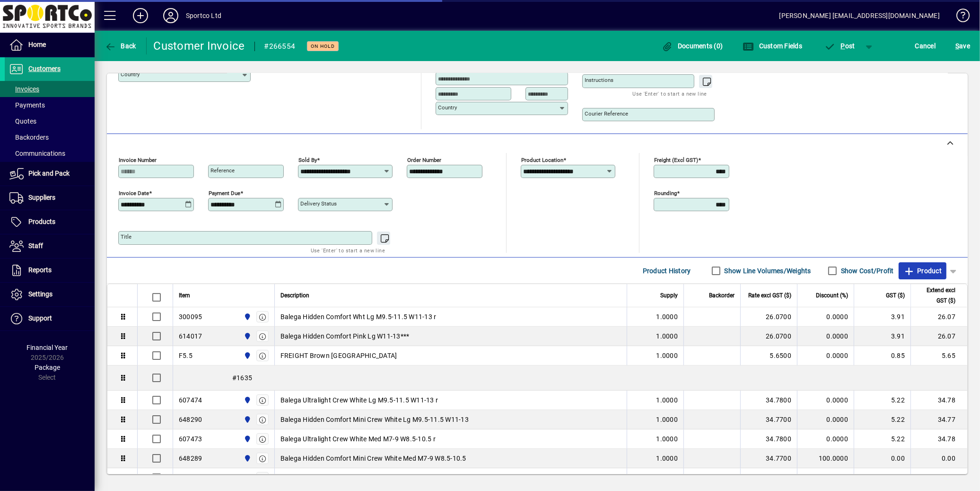 Image resolution: width=980 pixels, height=491 pixels. Describe the element at coordinates (22, 121) in the screenshot. I see `span: Quotes` at that location.